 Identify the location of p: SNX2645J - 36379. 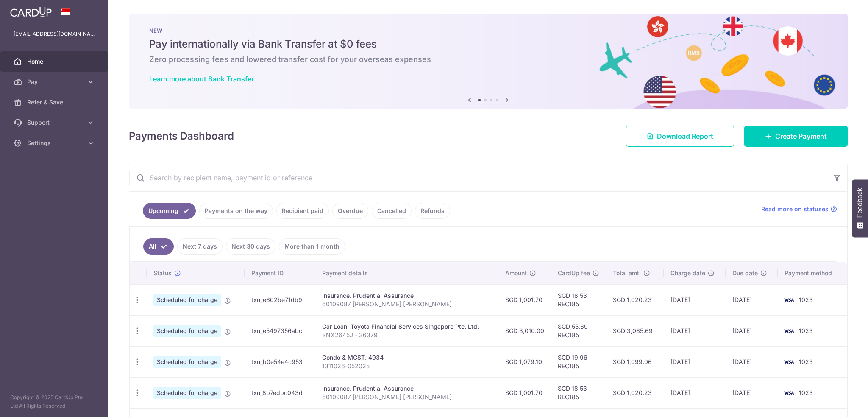
(407, 336).